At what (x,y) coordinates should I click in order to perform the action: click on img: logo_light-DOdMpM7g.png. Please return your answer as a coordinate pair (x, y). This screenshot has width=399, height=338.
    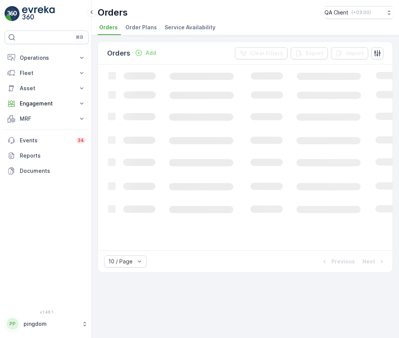
    Looking at the image, I should click on (38, 14).